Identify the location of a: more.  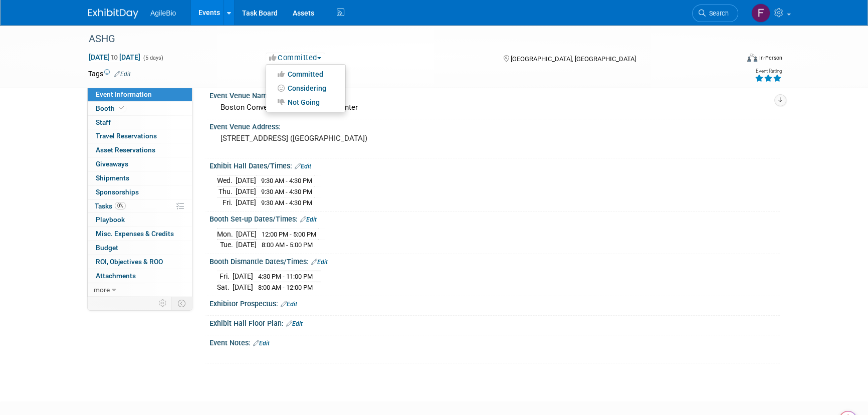
(140, 290).